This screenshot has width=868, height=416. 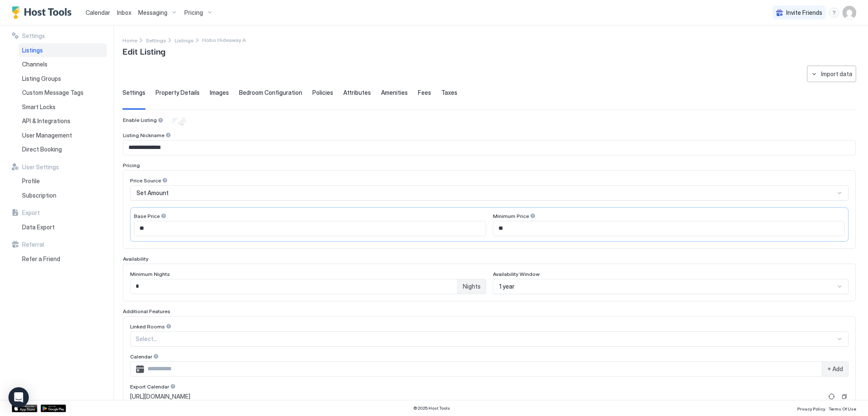 I want to click on span: 1 year, so click(x=507, y=286).